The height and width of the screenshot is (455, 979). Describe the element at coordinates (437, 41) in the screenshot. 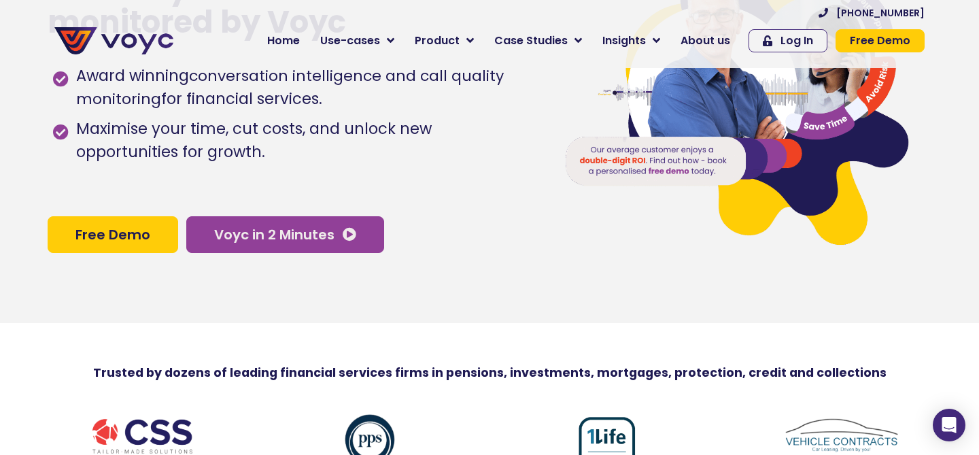

I see `span: Product` at that location.